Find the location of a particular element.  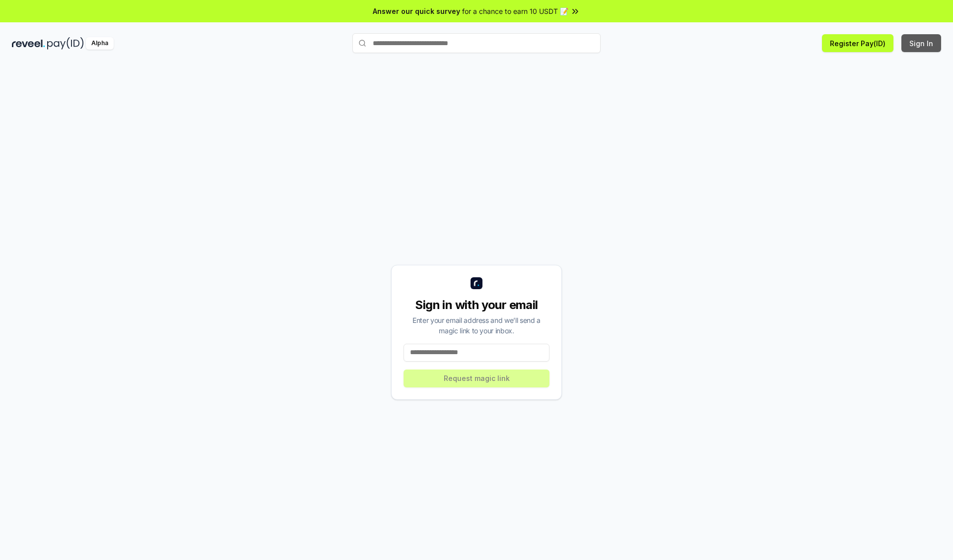

div: Sign in with your email is located at coordinates (476, 305).